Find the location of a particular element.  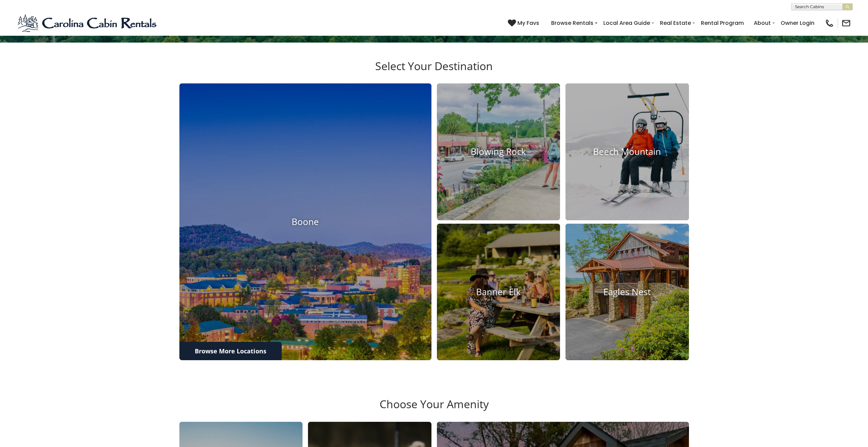

a: Blowing Rock is located at coordinates (499, 152).